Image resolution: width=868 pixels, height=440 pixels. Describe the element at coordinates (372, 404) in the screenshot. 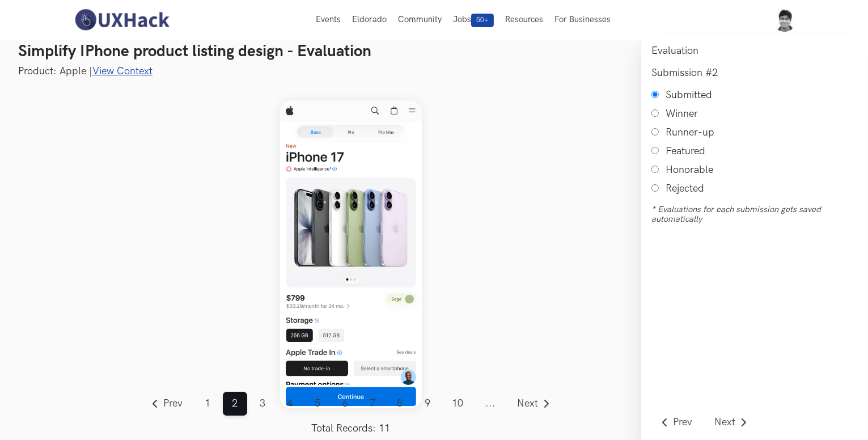

I see `a: Page 7` at that location.